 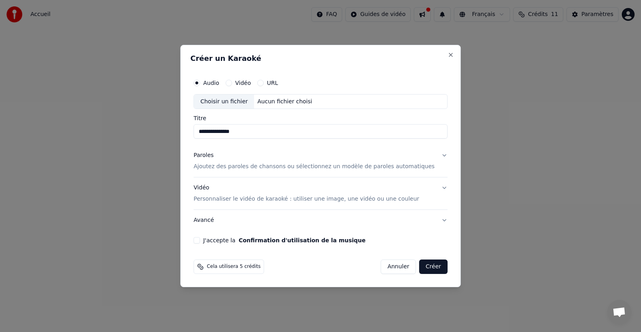 What do you see at coordinates (398, 267) in the screenshot?
I see `button: Annuler` at bounding box center [398, 267].